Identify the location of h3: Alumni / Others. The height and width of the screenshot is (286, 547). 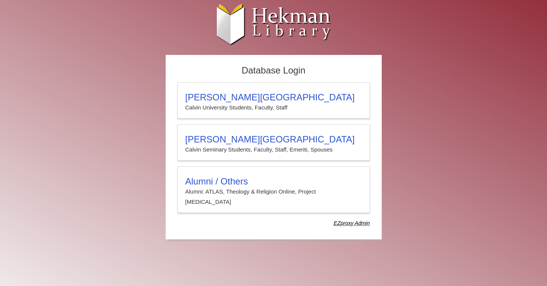
(274, 182).